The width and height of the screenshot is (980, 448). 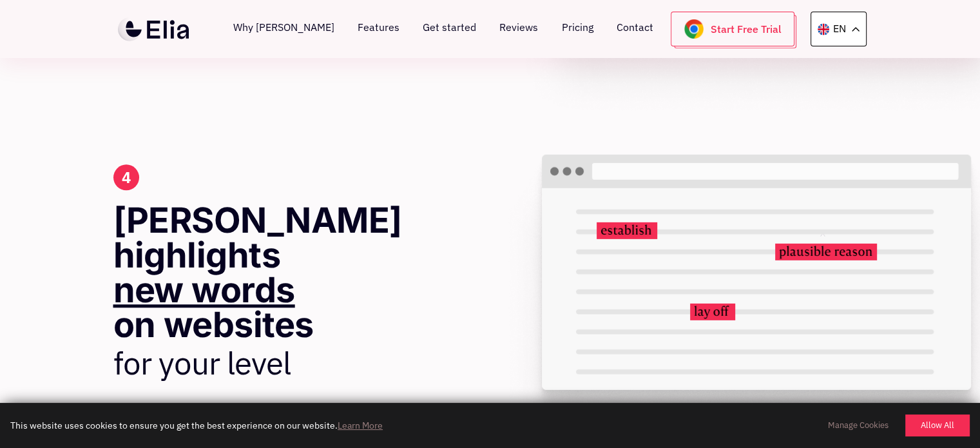 I want to click on a: Start Free Trial, so click(x=732, y=29).